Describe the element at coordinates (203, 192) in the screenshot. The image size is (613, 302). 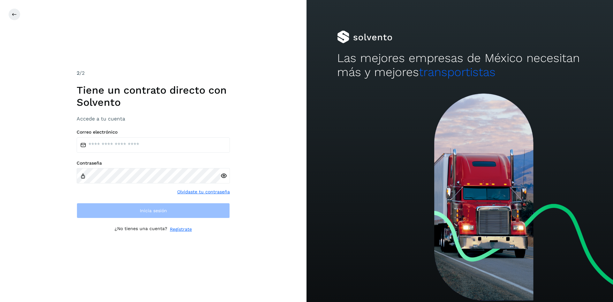
I see `a: Olvidaste tu contraseña` at that location.